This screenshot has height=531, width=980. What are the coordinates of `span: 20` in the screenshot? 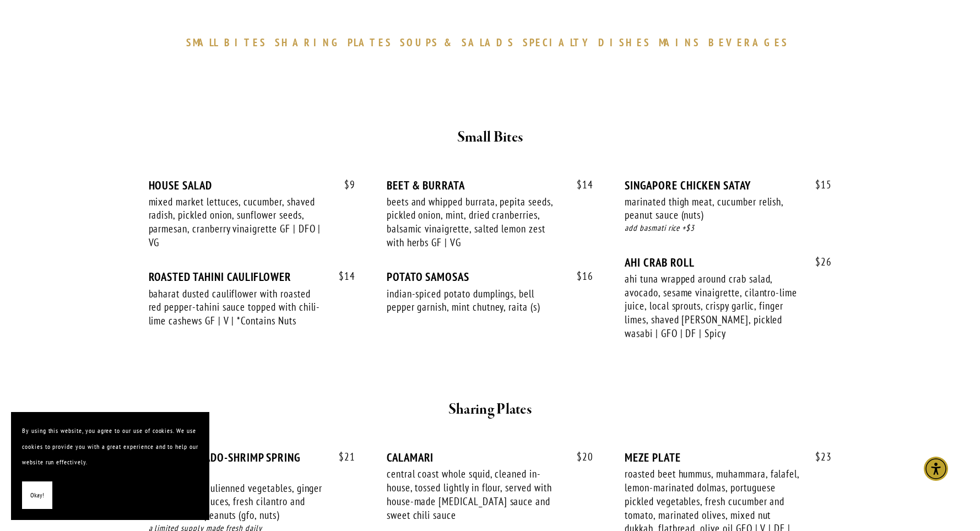 It's located at (580, 457).